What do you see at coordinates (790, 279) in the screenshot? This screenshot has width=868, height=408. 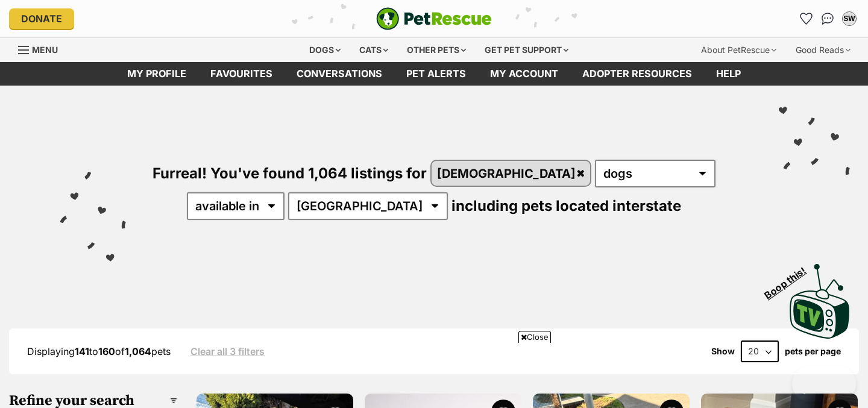 I see `span: Boop this!` at bounding box center [790, 279].